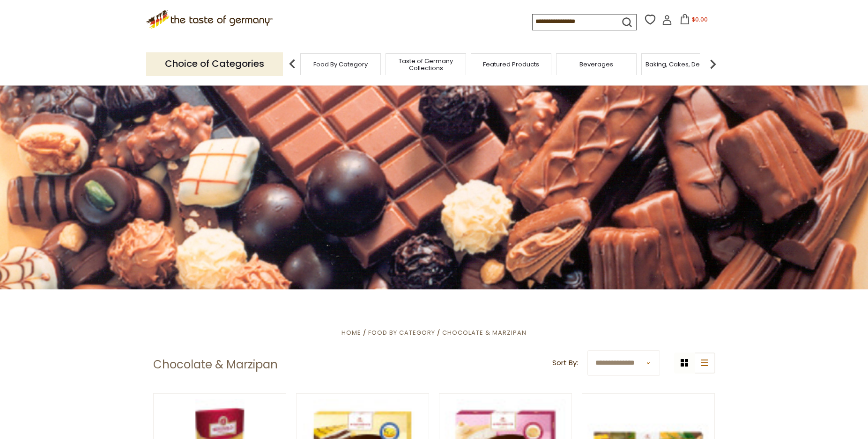 The width and height of the screenshot is (868, 439). Describe the element at coordinates (700, 20) in the screenshot. I see `span: $0.00` at that location.